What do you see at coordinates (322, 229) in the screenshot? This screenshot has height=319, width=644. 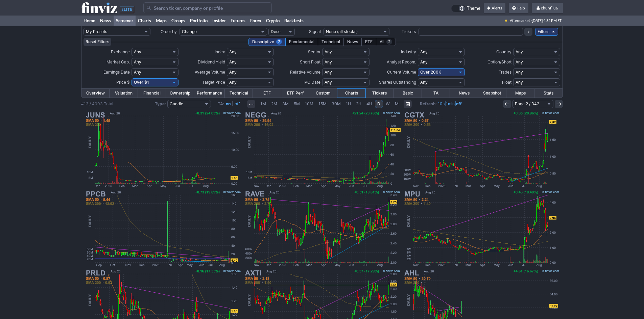 I see `img: RAVE - Rave Restaurant Group Inc - Stock Price Chart` at bounding box center [322, 229].